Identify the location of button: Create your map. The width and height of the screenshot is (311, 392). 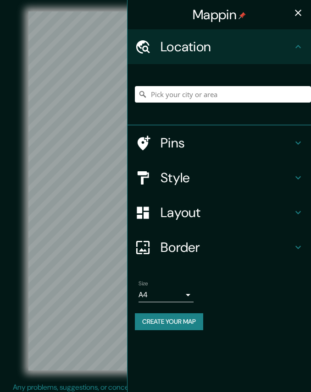
(169, 322).